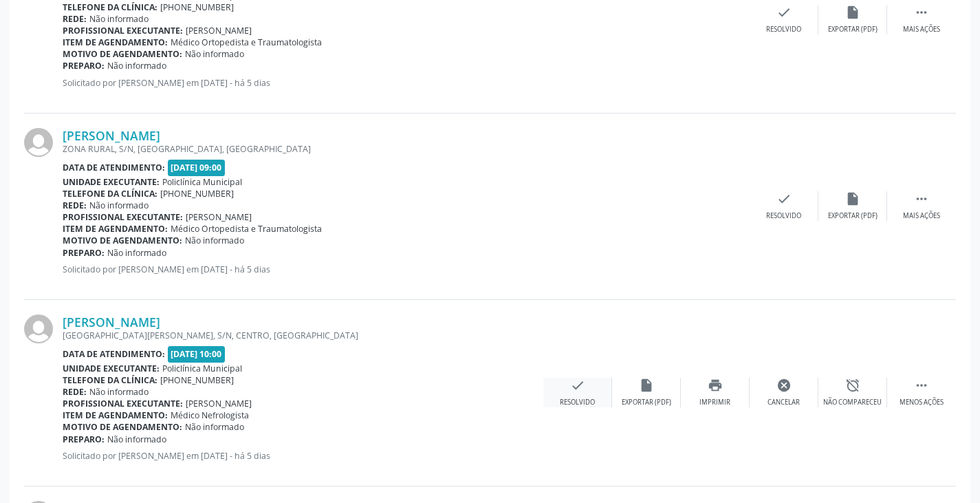  I want to click on div: Cancelar, so click(783, 402).